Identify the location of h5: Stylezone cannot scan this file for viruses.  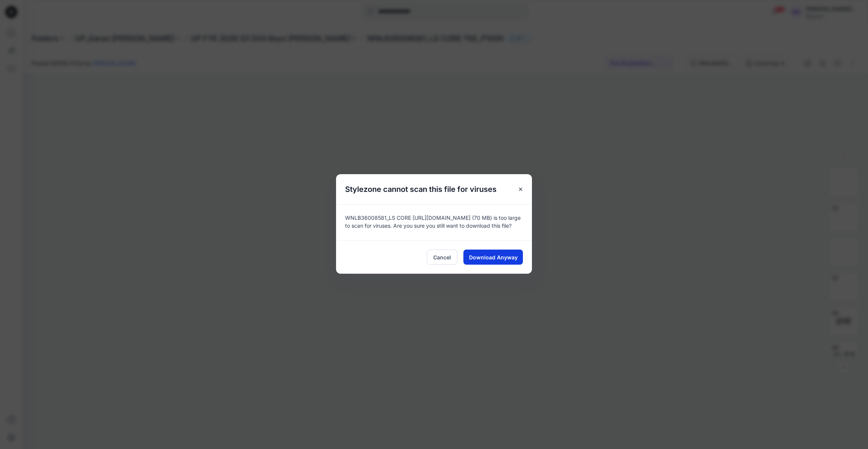
(421, 189).